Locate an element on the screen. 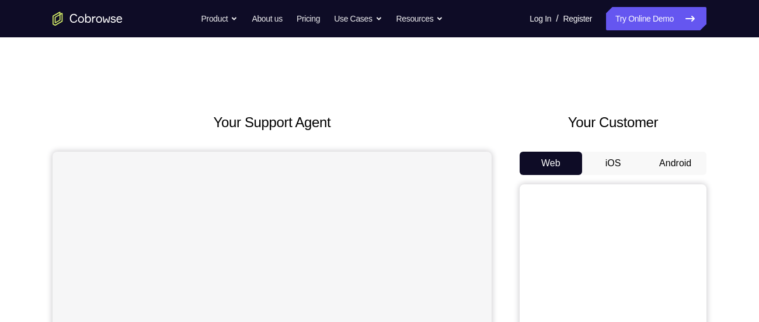 The height and width of the screenshot is (322, 759). h2: Your Support Agent is located at coordinates (272, 123).